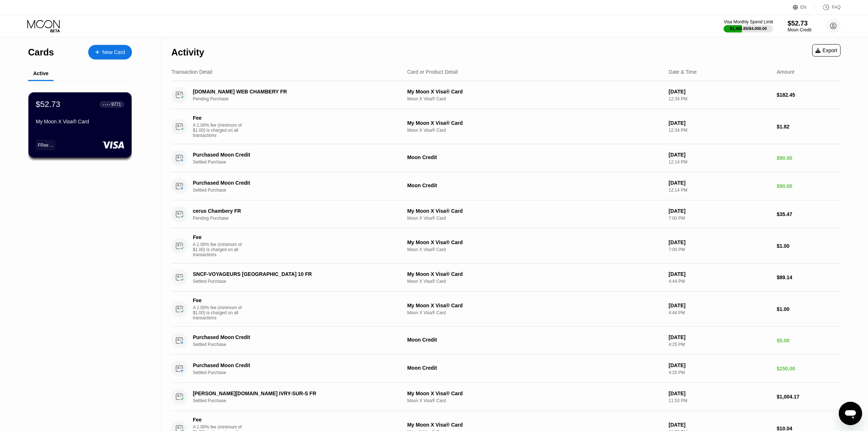  What do you see at coordinates (809, 186) in the screenshot?
I see `div: $90.00` at bounding box center [809, 186].